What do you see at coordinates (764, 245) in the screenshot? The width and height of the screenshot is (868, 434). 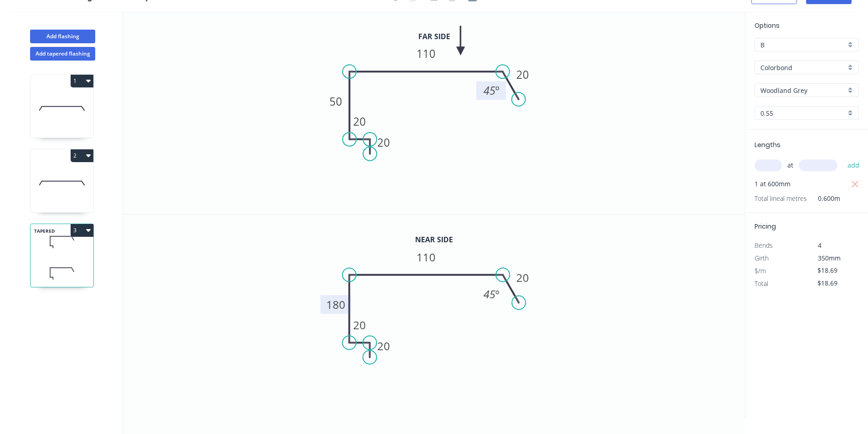 I see `span: Bends` at bounding box center [764, 245].